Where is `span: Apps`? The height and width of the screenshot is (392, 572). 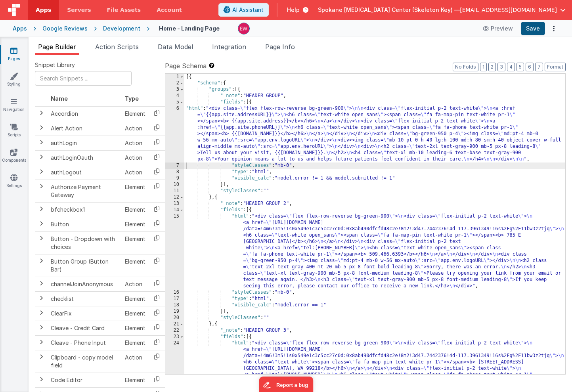 span: Apps is located at coordinates (43, 10).